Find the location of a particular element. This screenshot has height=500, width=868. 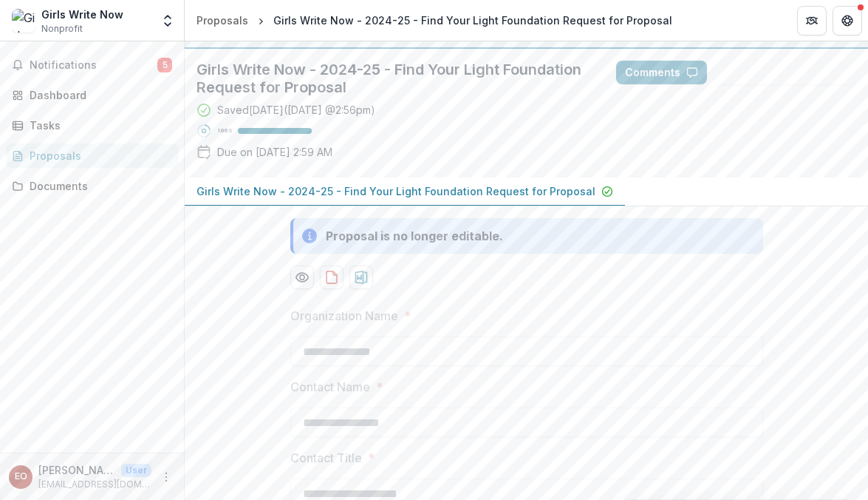

button: Get Help is located at coordinates (847, 20).